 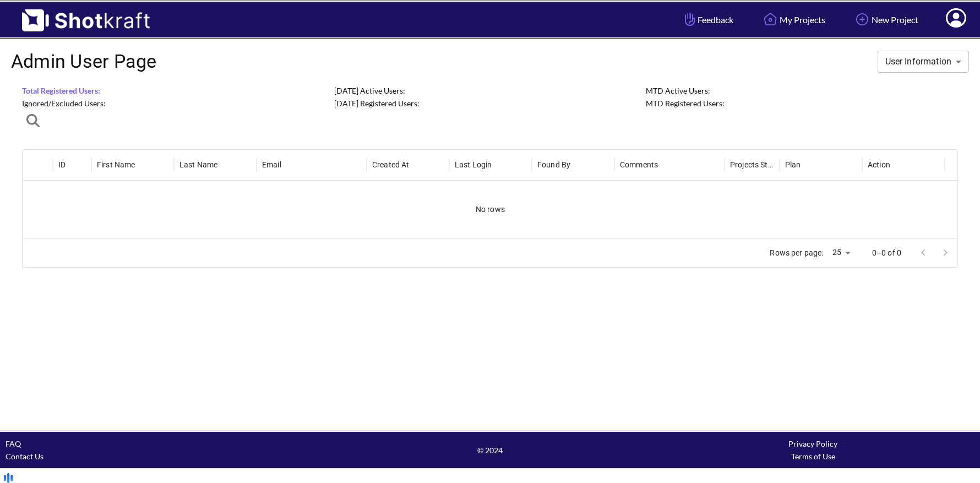 I want to click on span: MTD Active Users:, so click(x=678, y=90).